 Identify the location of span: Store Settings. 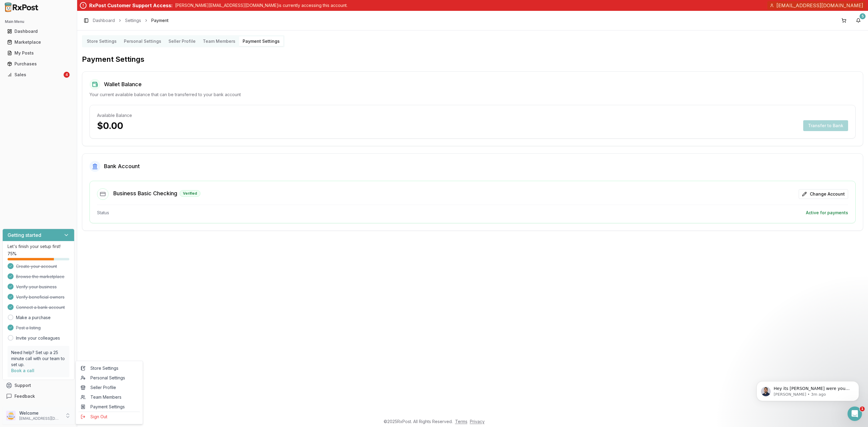
(109, 368).